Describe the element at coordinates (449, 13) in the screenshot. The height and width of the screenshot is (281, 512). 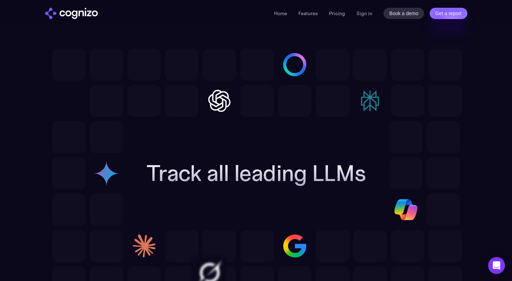
I see `a: Get a report` at that location.